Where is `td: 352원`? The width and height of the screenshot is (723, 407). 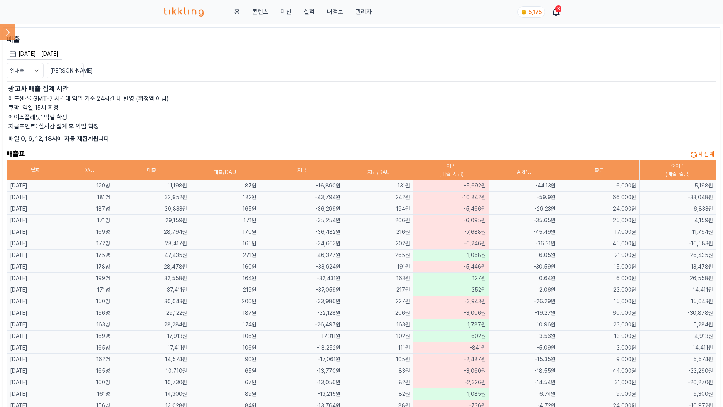 td: 352원 is located at coordinates (451, 290).